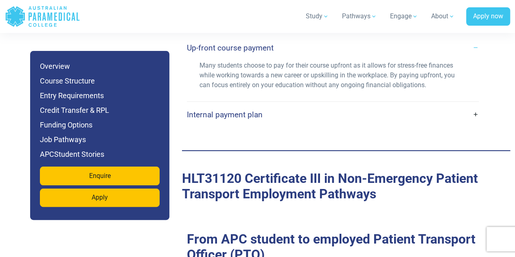 This screenshot has width=515, height=257. I want to click on a: Pathways, so click(360, 16).